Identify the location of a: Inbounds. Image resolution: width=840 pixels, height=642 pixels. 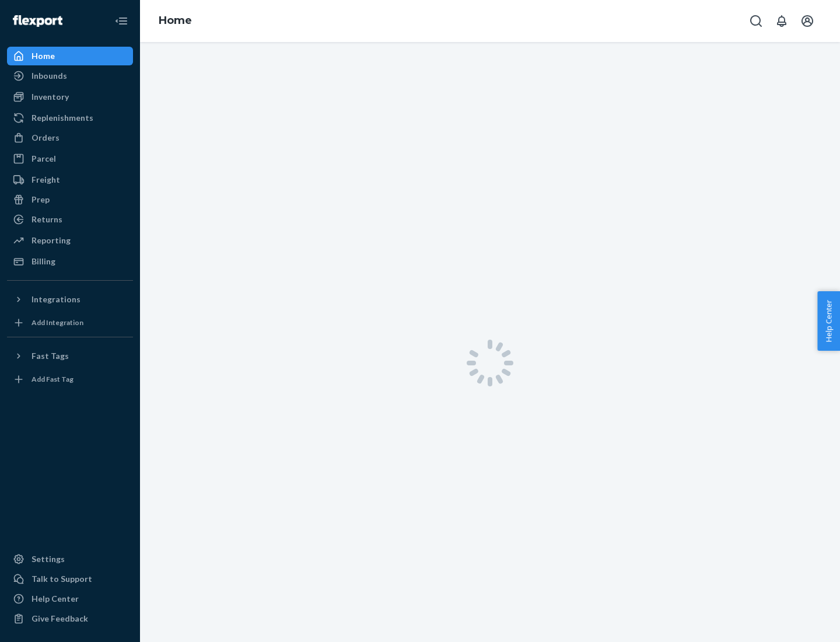
(70, 76).